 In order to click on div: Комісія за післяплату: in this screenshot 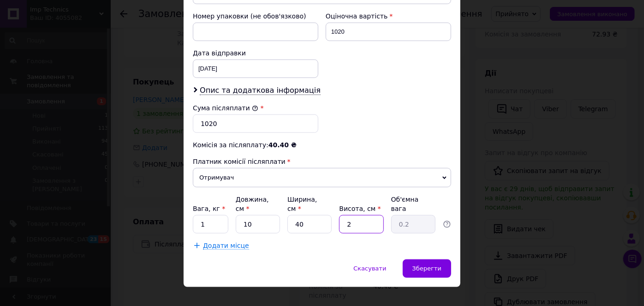, I will do `click(322, 145)`.